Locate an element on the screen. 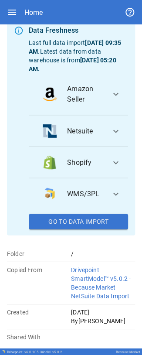 The width and height of the screenshot is (142, 355). p: Created is located at coordinates (39, 312).